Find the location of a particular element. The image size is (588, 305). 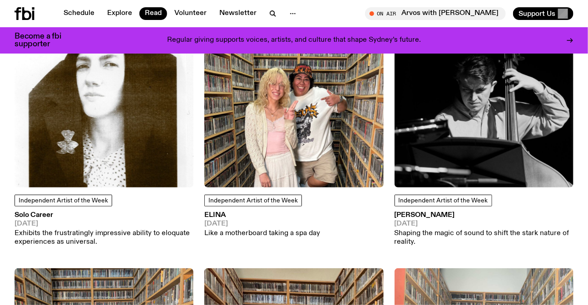

a: Read is located at coordinates (153, 14).